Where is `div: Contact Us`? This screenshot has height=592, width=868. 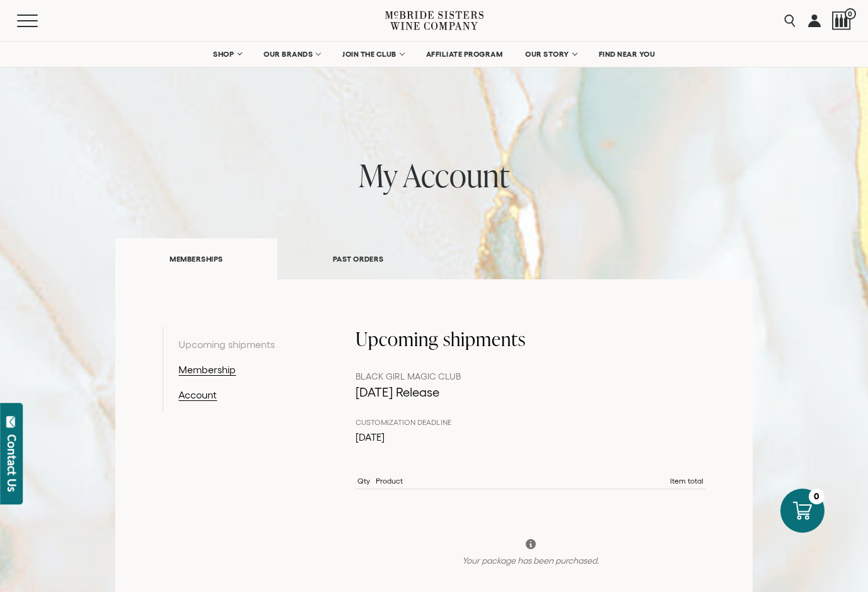 div: Contact Us is located at coordinates (12, 462).